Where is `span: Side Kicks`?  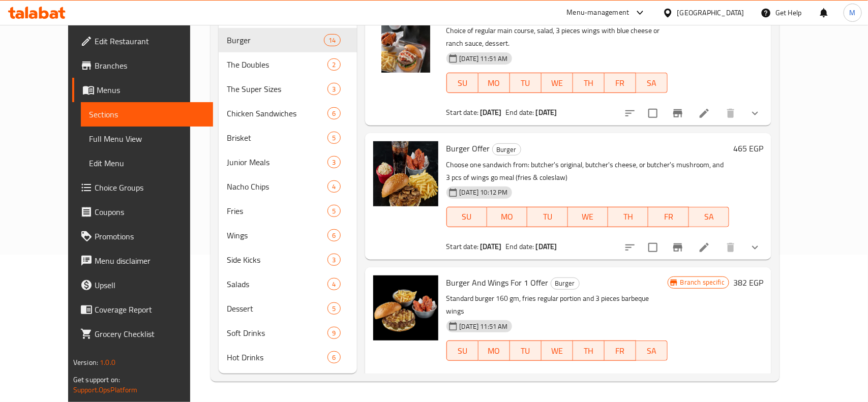
span: Side Kicks is located at coordinates (277, 260).